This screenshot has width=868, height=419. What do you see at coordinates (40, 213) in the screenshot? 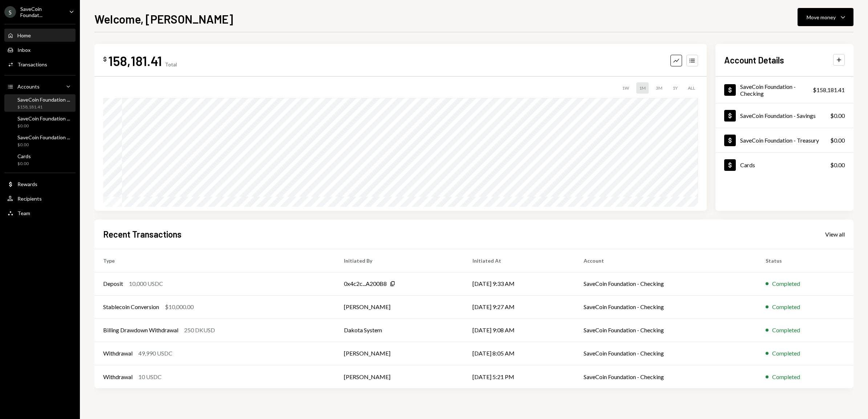
I see `a: Team` at bounding box center [40, 213].